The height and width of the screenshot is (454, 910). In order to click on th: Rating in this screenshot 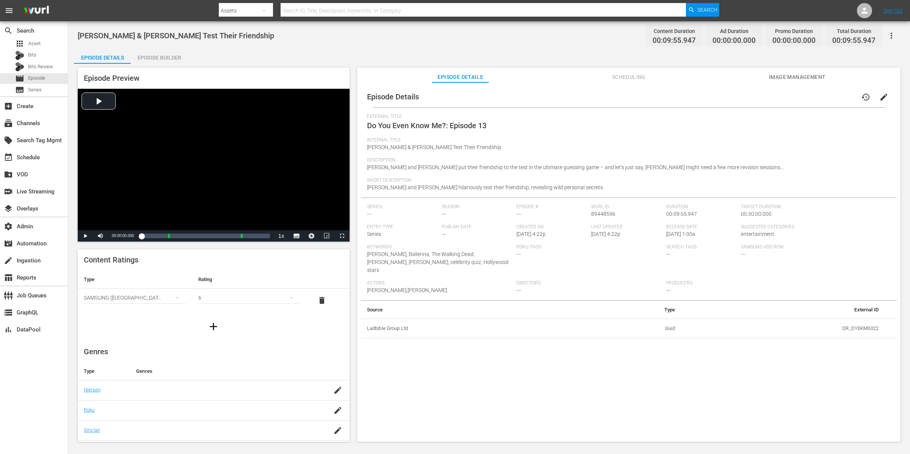, I will do `click(250, 280)`.